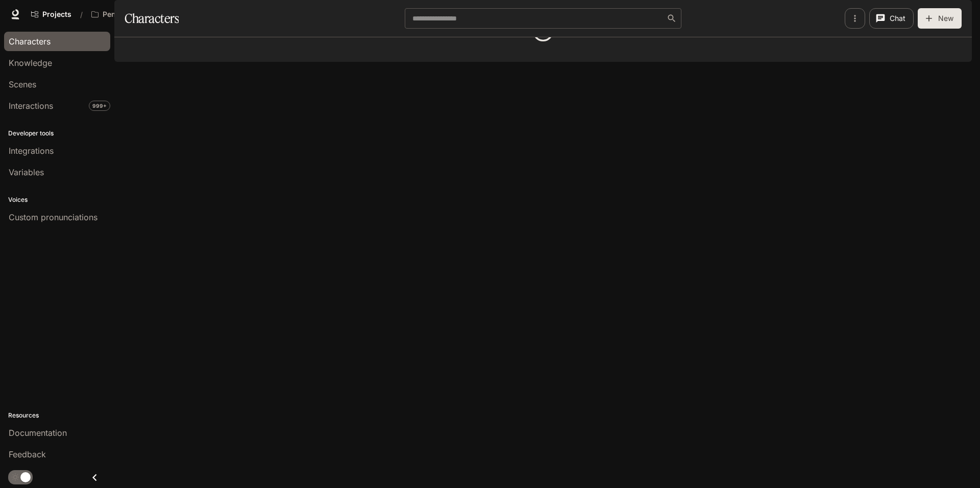 Image resolution: width=980 pixels, height=488 pixels. Describe the element at coordinates (57, 15) in the screenshot. I see `span: Projects` at that location.